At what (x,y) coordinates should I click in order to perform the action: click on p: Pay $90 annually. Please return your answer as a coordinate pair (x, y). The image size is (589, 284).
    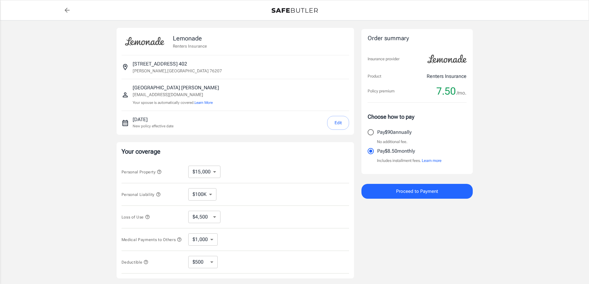
    Looking at the image, I should click on (394, 132).